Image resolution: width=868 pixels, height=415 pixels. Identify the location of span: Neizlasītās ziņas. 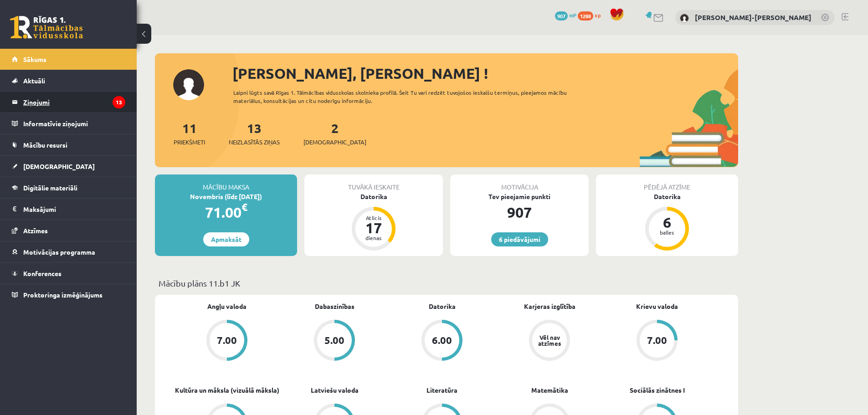
(254, 143).